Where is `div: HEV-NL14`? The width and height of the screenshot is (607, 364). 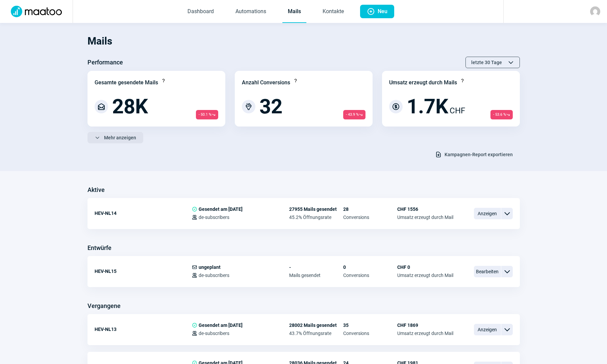
div: HEV-NL14 is located at coordinates (143, 214).